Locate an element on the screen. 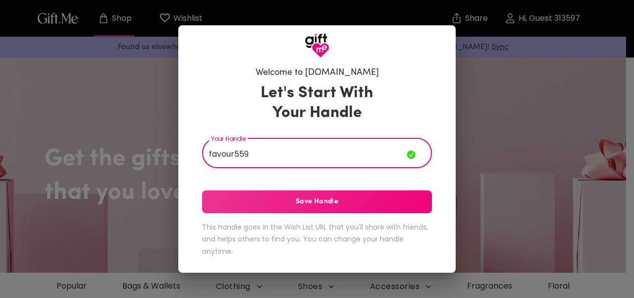  img: GiftMe Logo is located at coordinates (317, 46).